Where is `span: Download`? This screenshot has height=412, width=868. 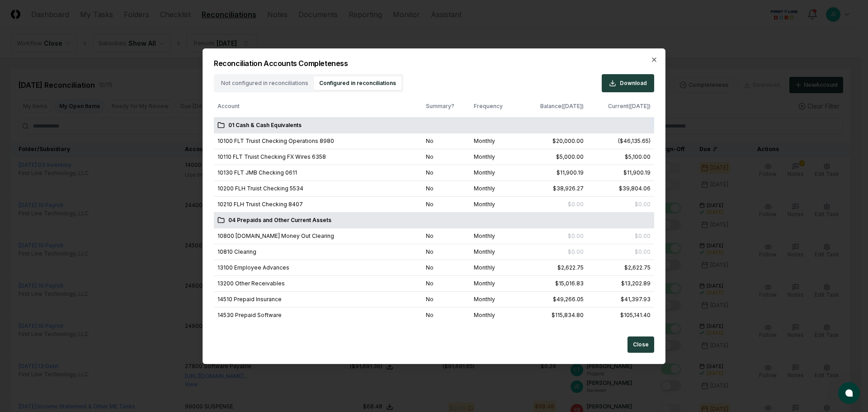
span: Download is located at coordinates (633, 83).